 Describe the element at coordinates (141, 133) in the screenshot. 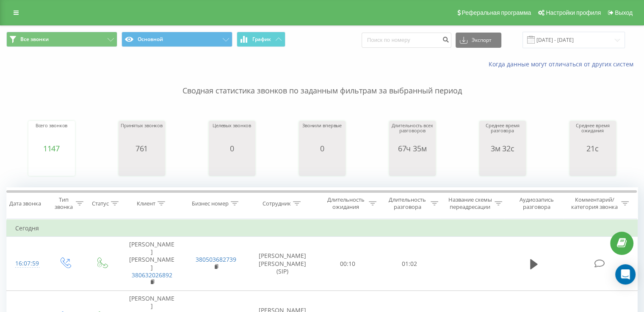

I see `div: Принятых звонков` at that location.